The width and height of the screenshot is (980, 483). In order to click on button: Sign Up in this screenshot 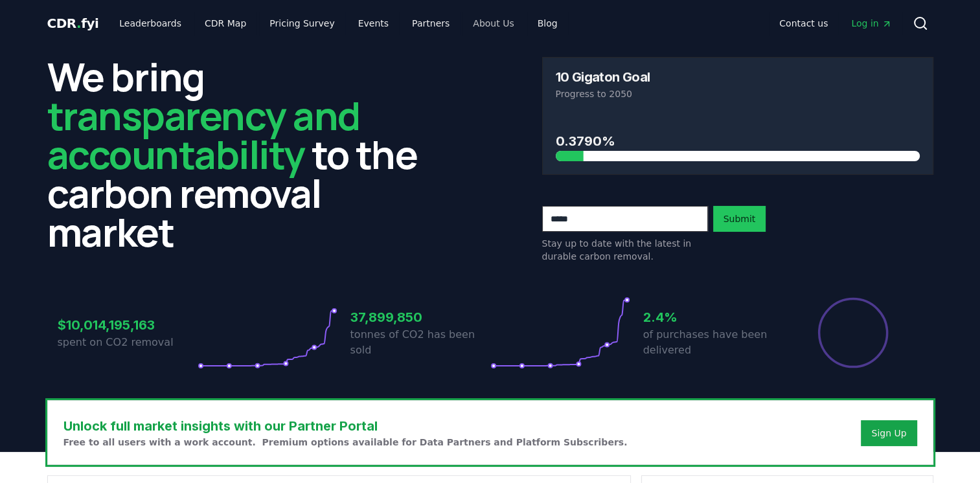, I will do `click(889, 433)`.